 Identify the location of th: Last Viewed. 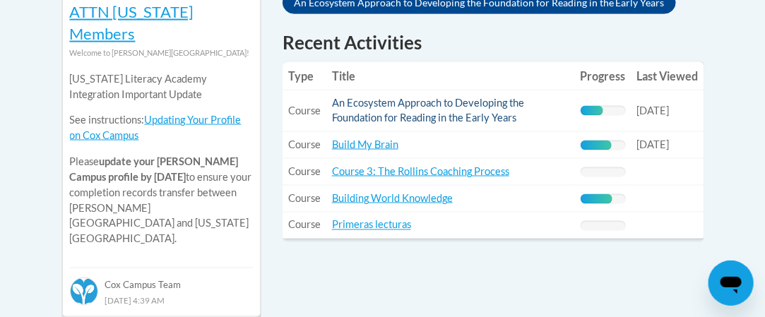
(667, 76).